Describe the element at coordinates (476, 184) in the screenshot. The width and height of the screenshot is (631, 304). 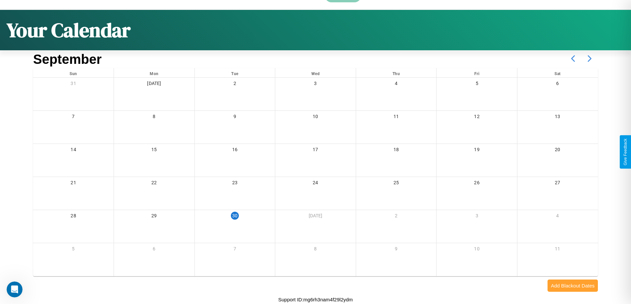
I see `div: 26` at that location.